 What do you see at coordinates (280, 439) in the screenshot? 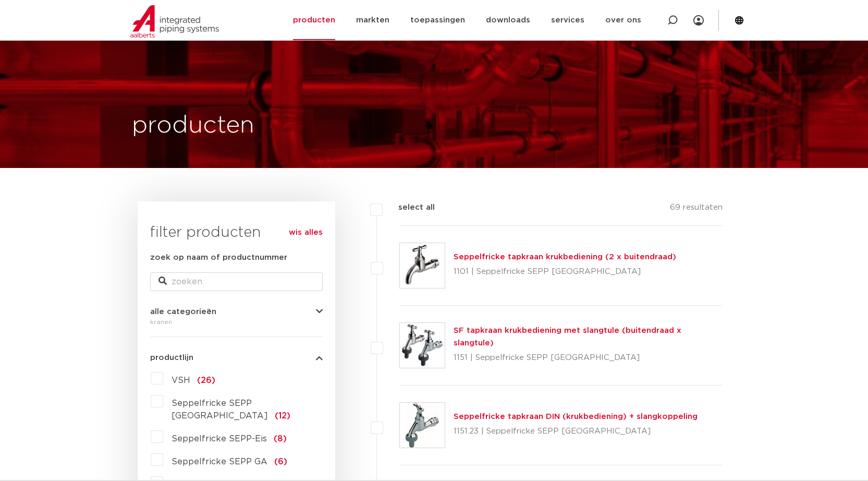
I see `span: (8)` at bounding box center [280, 439].